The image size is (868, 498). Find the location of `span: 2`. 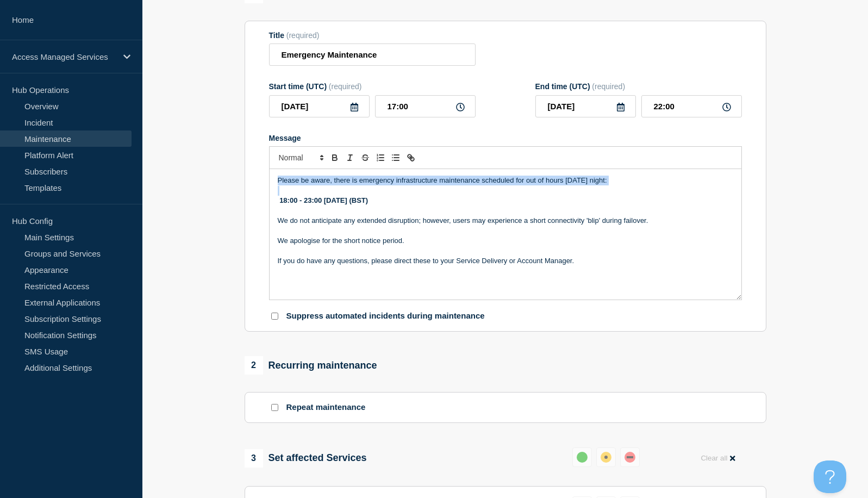

span: 2 is located at coordinates (254, 365).